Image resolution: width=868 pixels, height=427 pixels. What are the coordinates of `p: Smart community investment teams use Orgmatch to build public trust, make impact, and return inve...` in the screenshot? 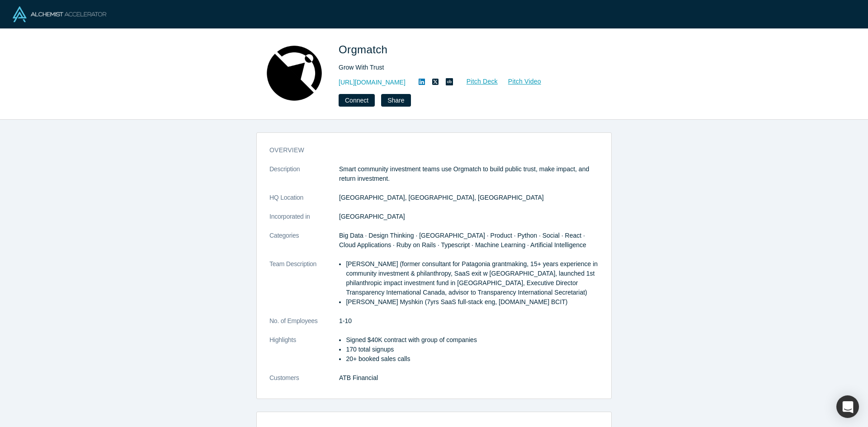 It's located at (469, 174).